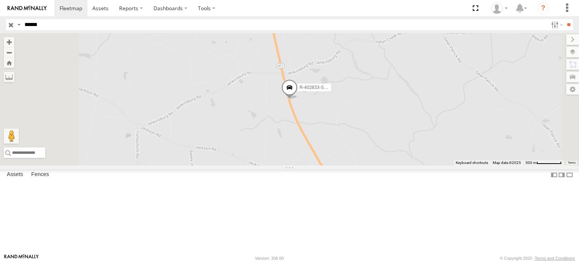 The height and width of the screenshot is (262, 579). Describe the element at coordinates (544, 163) in the screenshot. I see `button: Map Scale: 500 m per 63 pixels` at that location.